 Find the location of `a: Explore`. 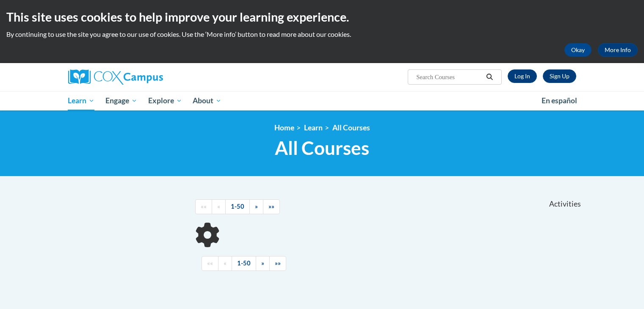

a: Explore is located at coordinates (165, 101).